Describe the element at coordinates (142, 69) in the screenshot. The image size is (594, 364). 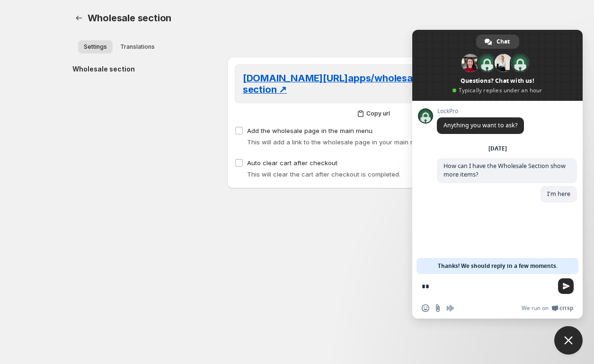
I see `h2: Wholesale section` at that location.